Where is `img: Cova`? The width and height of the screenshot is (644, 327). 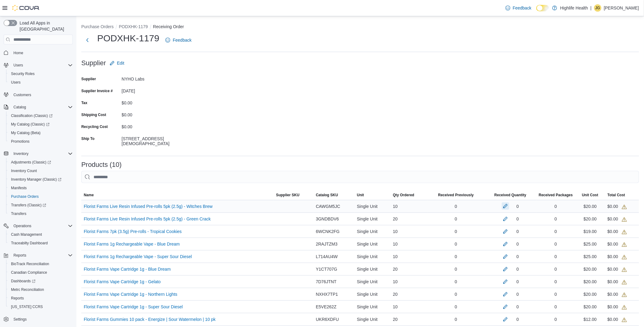
img: Cova is located at coordinates (26, 8).